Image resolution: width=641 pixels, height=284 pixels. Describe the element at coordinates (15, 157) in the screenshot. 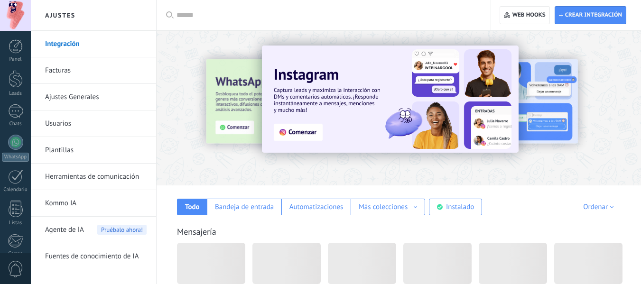

I see `div: WhatsApp` at that location.